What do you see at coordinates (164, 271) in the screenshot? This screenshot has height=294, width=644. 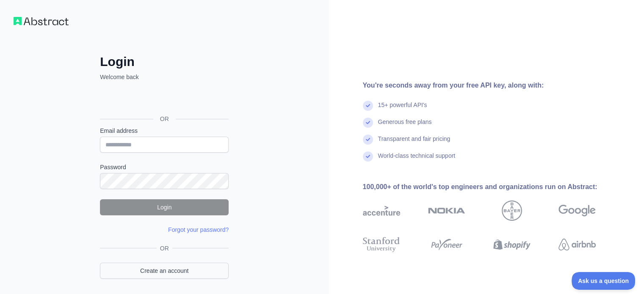 I see `a: Create an account` at bounding box center [164, 271].